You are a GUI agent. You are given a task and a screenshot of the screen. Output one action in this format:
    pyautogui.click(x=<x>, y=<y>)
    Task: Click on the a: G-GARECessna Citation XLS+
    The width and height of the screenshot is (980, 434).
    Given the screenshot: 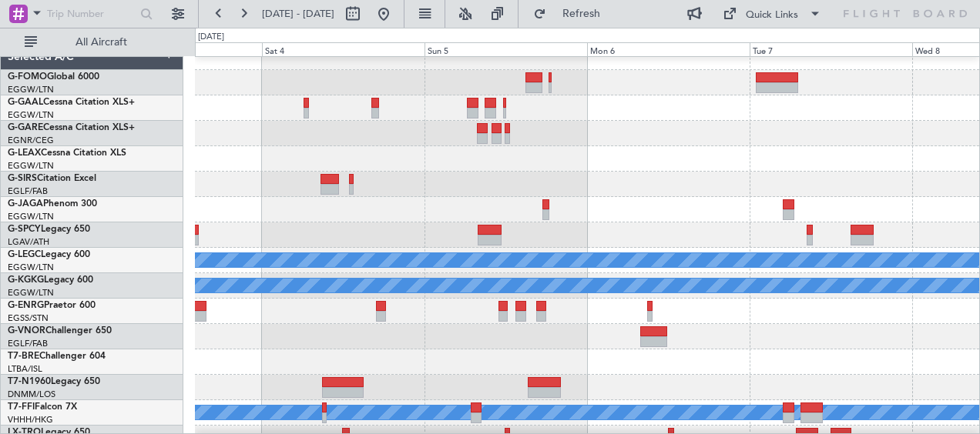 What is the action you would take?
    pyautogui.click(x=71, y=128)
    